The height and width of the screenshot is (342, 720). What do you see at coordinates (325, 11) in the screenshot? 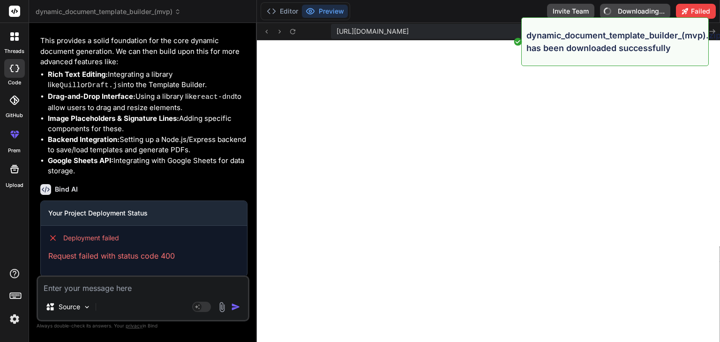
I see `button: Preview` at bounding box center [325, 11].